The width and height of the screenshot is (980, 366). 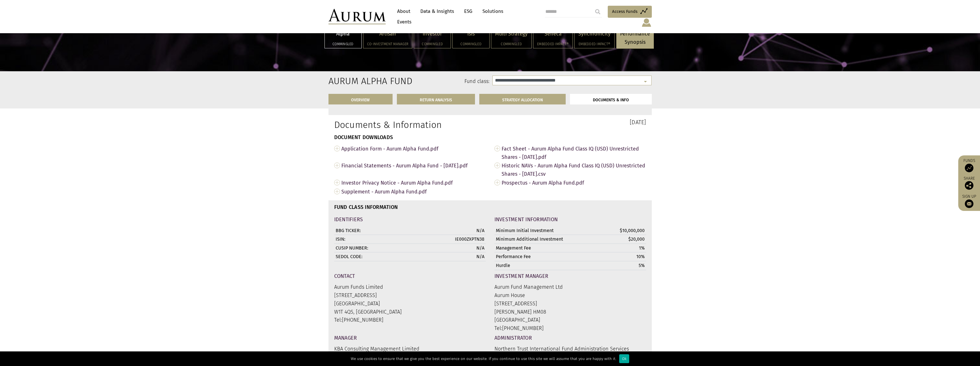 I want to click on td: $20,000, so click(x=619, y=239).